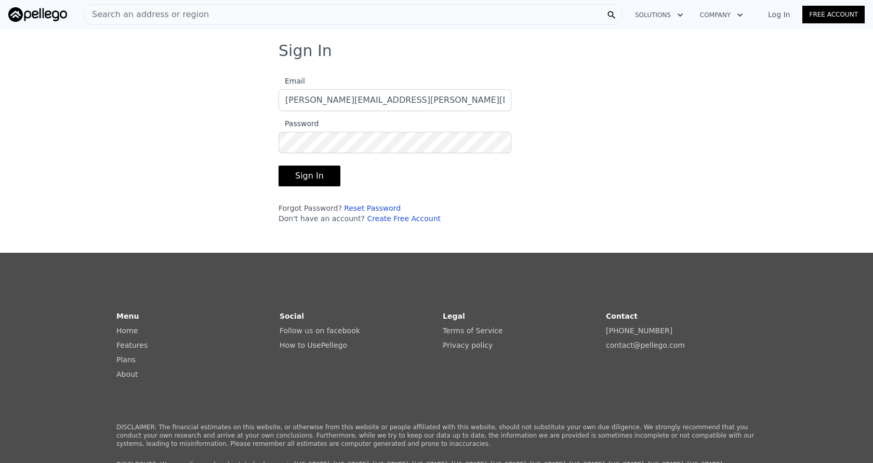 Image resolution: width=873 pixels, height=463 pixels. Describe the element at coordinates (472, 331) in the screenshot. I see `a: Terms of Service` at that location.